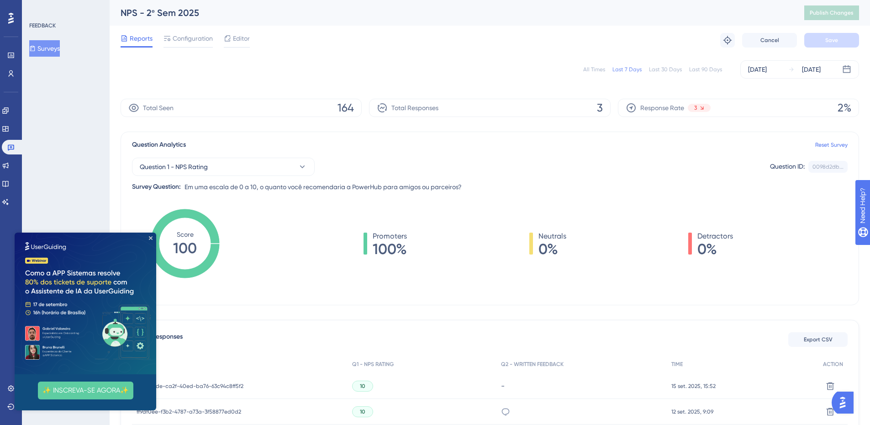 The height and width of the screenshot is (425, 870). I want to click on span: Promoters, so click(390, 236).